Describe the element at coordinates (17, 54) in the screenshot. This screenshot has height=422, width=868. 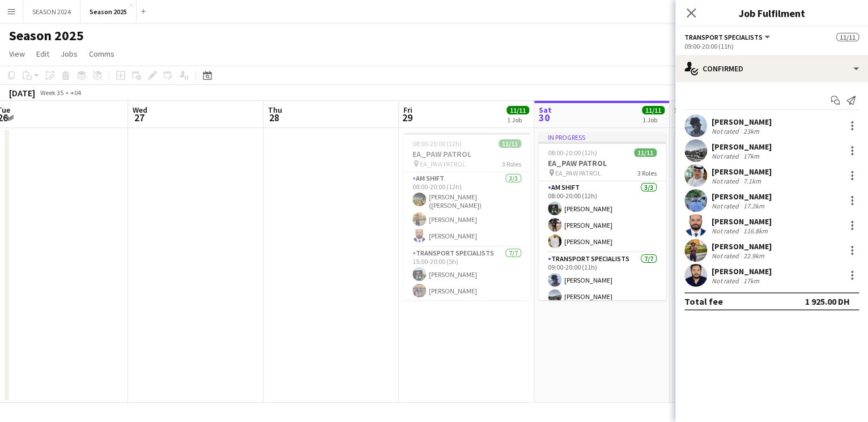
I see `a: View` at that location.